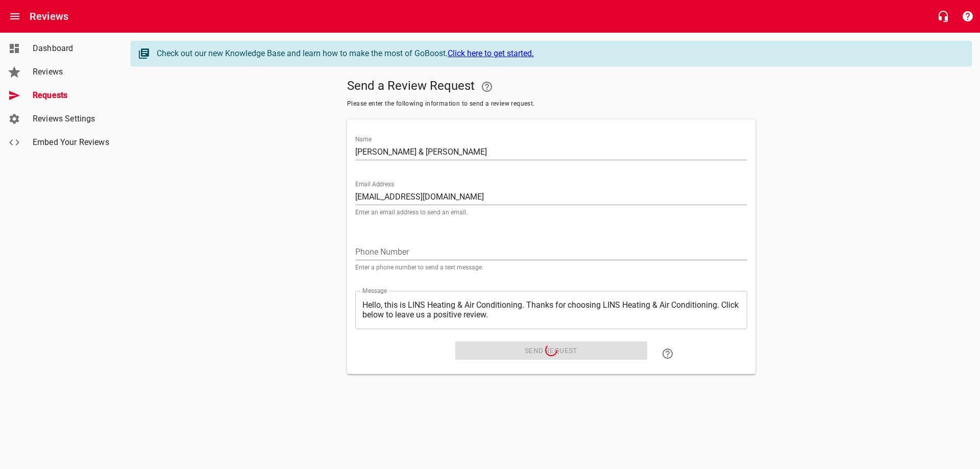 The width and height of the screenshot is (980, 469). Describe the element at coordinates (551, 267) in the screenshot. I see `p: Enter a phone number to send a text message.` at that location.